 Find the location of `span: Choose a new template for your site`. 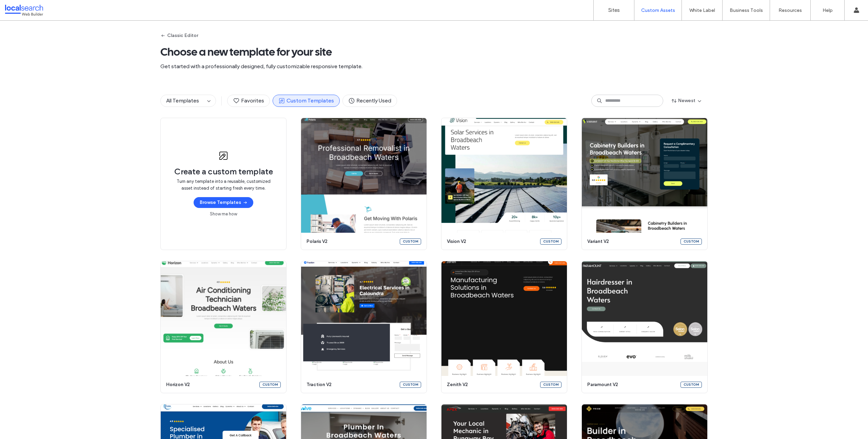

span: Choose a new template for your site is located at coordinates (434, 52).